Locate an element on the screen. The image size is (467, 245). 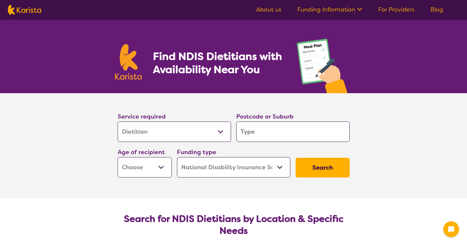
a: About us is located at coordinates (269, 10).